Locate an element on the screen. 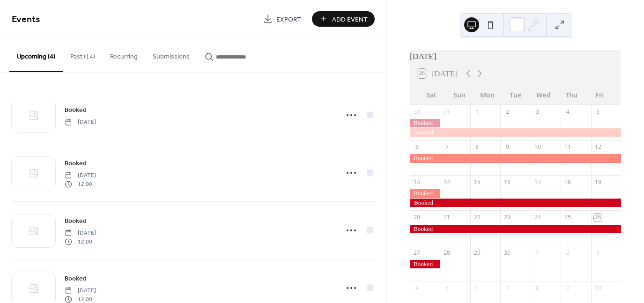 This screenshot has height=303, width=644. div: Wed is located at coordinates (543, 95).